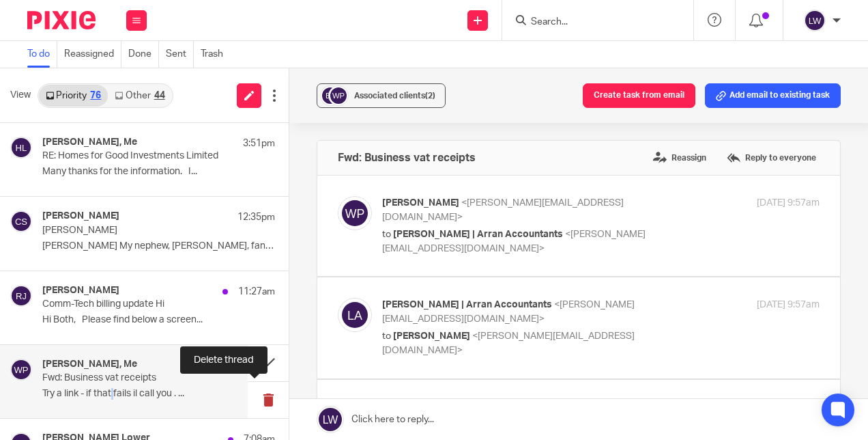 The image size is (868, 440). I want to click on a: Sent, so click(179, 54).